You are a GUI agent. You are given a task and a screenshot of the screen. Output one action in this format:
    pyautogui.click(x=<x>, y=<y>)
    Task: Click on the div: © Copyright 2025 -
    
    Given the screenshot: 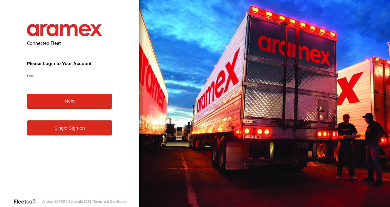 What is the action you would take?
    pyautogui.click(x=95, y=201)
    